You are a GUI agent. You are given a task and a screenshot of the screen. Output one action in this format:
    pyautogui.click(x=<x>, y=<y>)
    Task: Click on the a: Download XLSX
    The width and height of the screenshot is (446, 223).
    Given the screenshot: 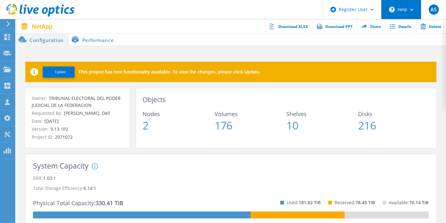 What is the action you would take?
    pyautogui.click(x=289, y=26)
    